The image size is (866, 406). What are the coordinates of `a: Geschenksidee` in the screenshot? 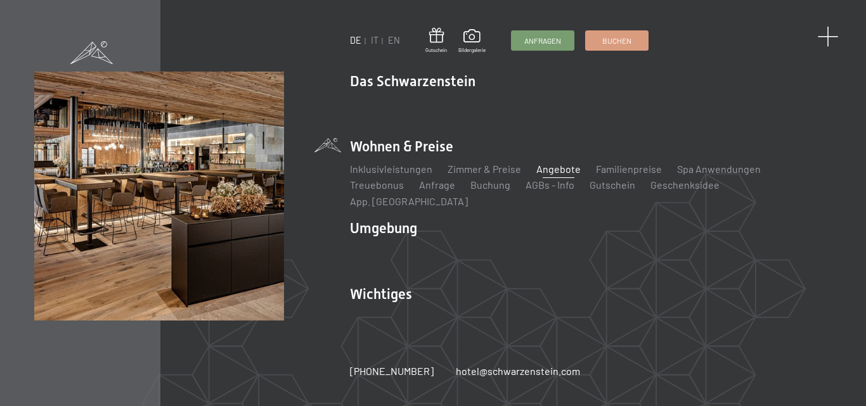 It's located at (684, 184).